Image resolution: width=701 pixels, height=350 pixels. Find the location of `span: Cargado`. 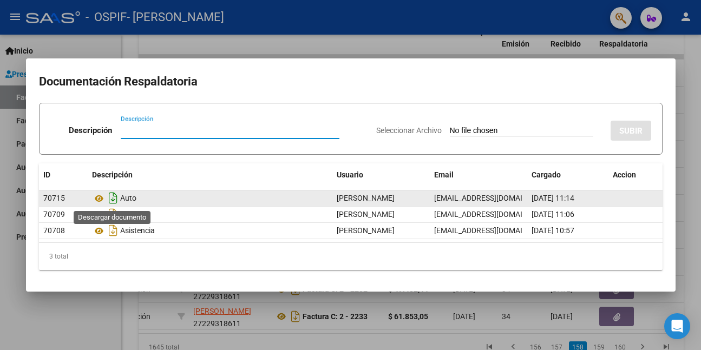

span: Cargado is located at coordinates (546, 175).